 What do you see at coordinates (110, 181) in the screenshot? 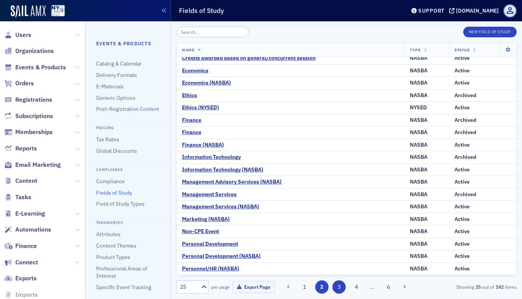
I see `a: Compliance` at bounding box center [110, 181].